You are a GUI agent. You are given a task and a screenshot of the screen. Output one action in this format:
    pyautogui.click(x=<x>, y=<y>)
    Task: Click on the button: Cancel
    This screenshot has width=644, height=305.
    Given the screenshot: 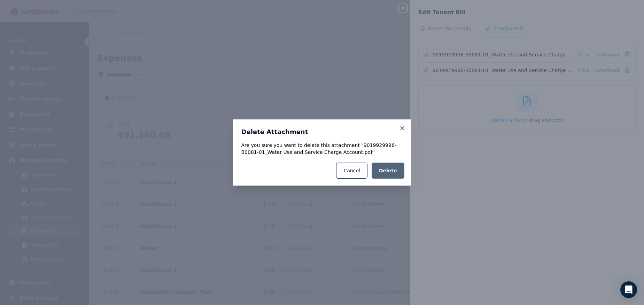 What is the action you would take?
    pyautogui.click(x=351, y=171)
    